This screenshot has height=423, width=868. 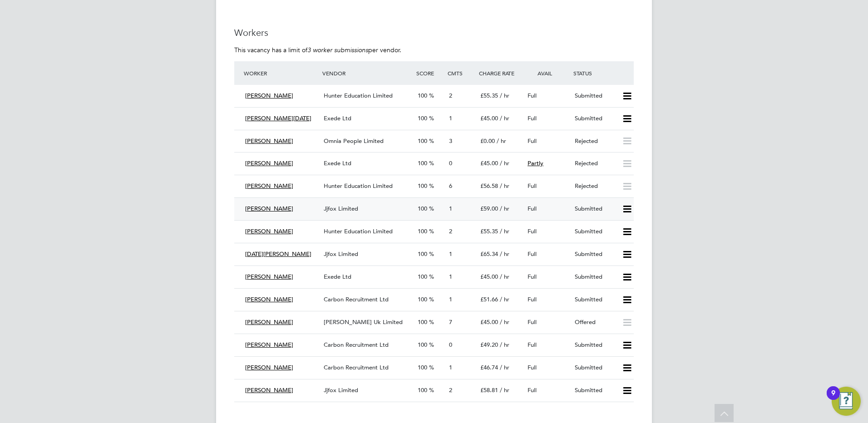 I want to click on span: Partly, so click(x=535, y=163).